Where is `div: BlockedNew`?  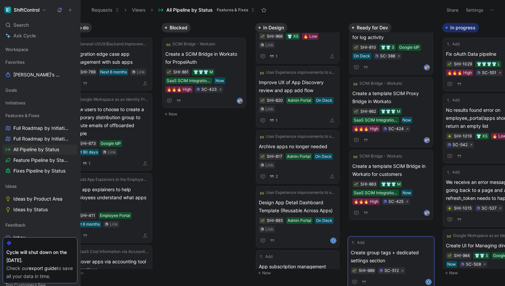 div: BlockedNew is located at coordinates (206, 71).